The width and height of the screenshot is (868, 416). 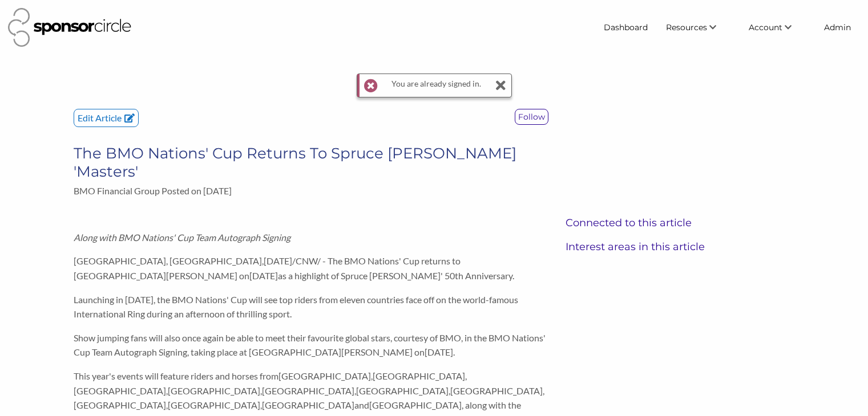 What do you see at coordinates (777, 27) in the screenshot?
I see `li: Account` at bounding box center [777, 27].